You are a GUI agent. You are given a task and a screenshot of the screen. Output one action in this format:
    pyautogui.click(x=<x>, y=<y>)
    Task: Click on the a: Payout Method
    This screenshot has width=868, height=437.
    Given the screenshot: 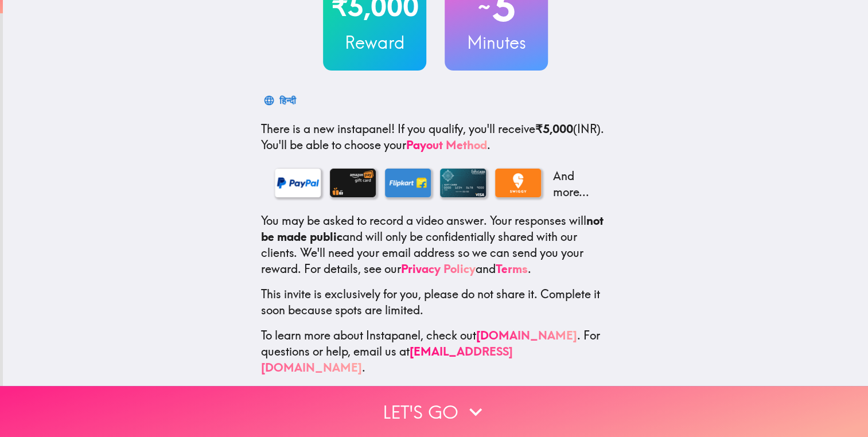 What is the action you would take?
    pyautogui.click(x=447, y=145)
    